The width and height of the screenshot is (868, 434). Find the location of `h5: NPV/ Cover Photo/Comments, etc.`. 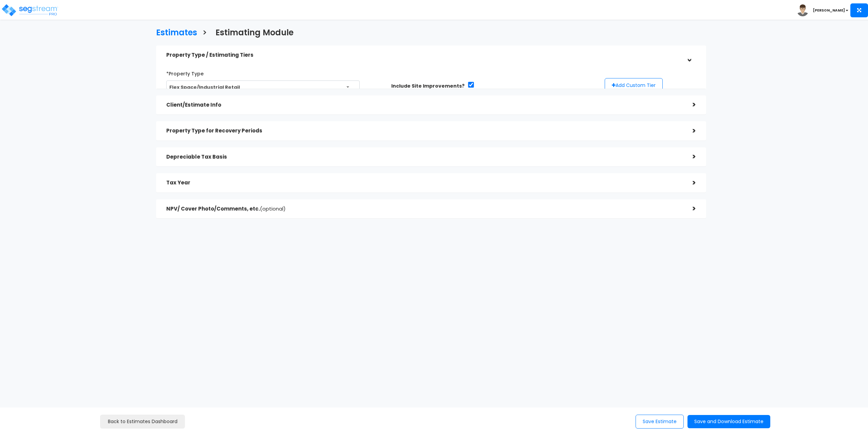

h5: NPV/ Cover Photo/Comments, etc. is located at coordinates (425, 209).